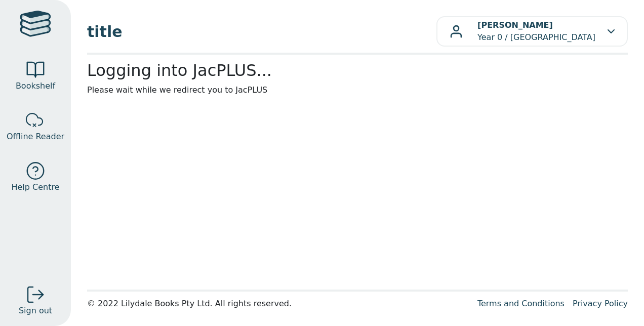 Image resolution: width=644 pixels, height=326 pixels. Describe the element at coordinates (35, 187) in the screenshot. I see `span: Help Centre` at that location.